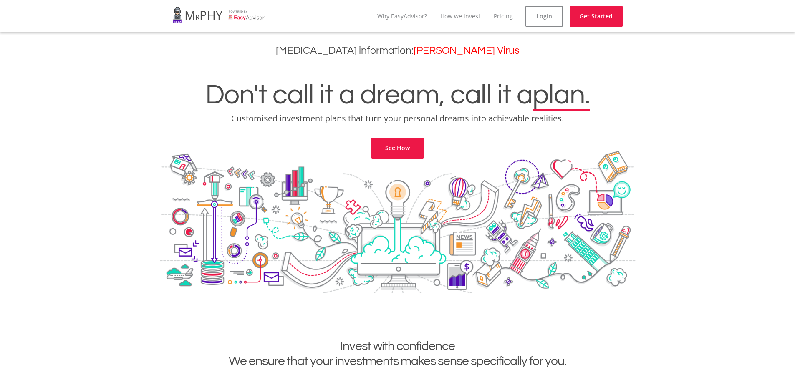 Image resolution: width=795 pixels, height=380 pixels. I want to click on a: See How, so click(397, 148).